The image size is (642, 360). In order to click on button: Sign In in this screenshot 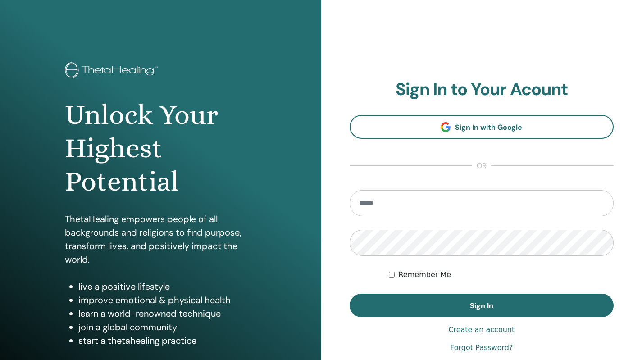, I will do `click(482, 306)`.